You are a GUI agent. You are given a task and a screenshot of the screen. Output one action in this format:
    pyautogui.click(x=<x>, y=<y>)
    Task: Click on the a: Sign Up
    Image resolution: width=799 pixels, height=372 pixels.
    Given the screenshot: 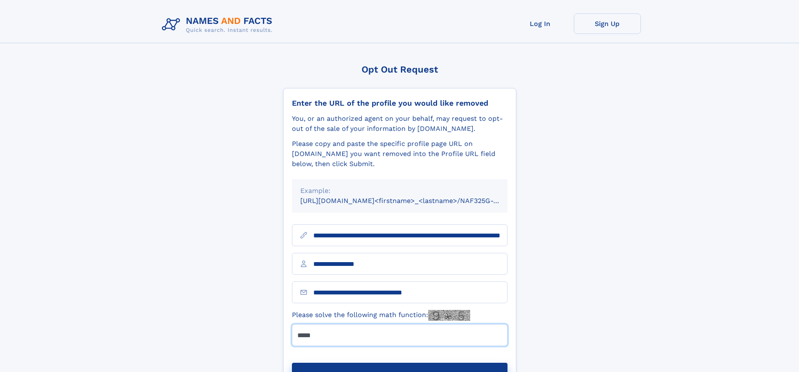 What is the action you would take?
    pyautogui.click(x=607, y=23)
    